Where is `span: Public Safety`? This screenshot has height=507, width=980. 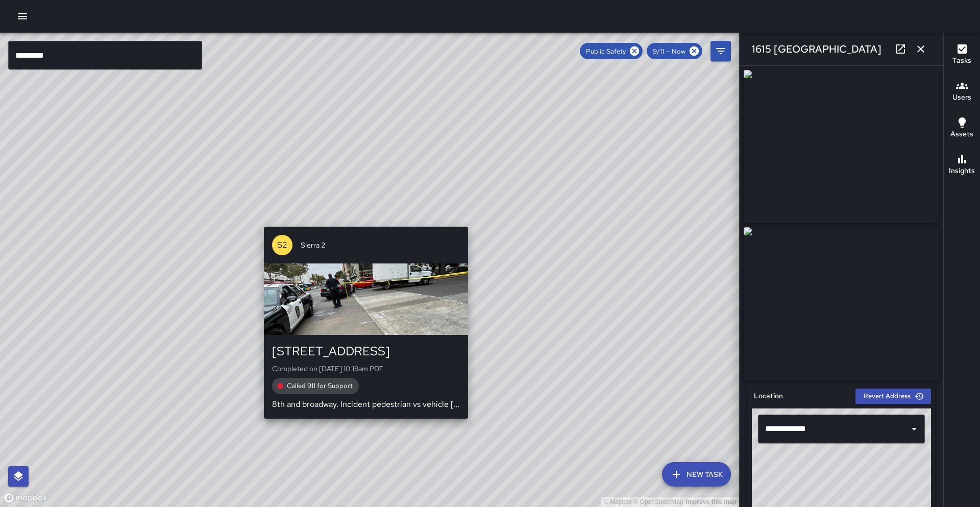 span: Public Safety is located at coordinates (606, 51).